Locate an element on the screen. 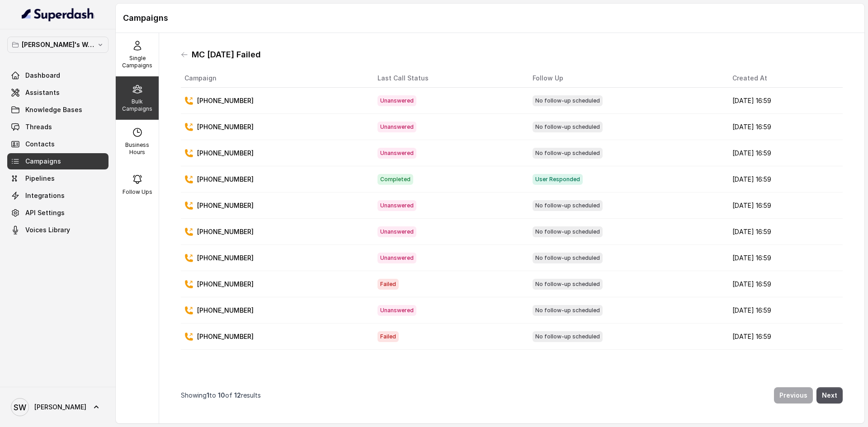 Image resolution: width=868 pixels, height=427 pixels. span: API Settings is located at coordinates (45, 212).